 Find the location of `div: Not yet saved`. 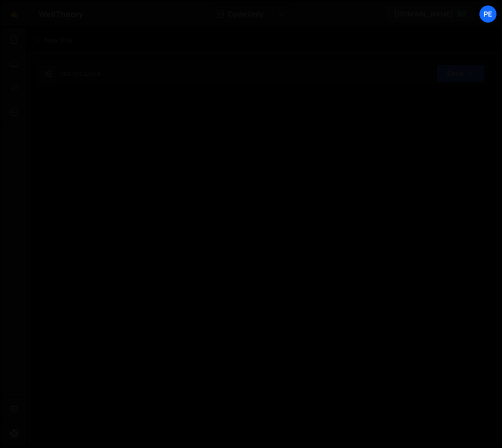

div: Not yet saved is located at coordinates (81, 73).